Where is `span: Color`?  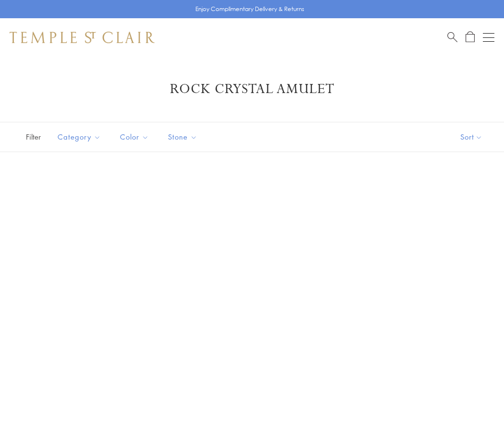 span: Color is located at coordinates (135, 137).